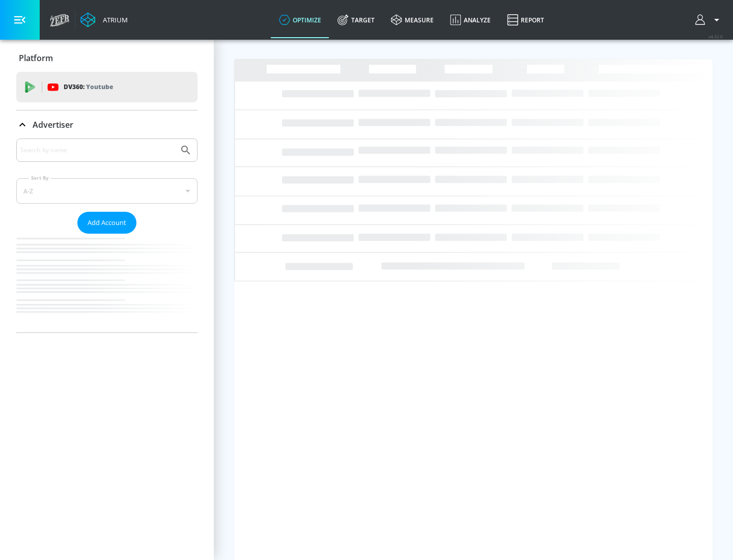 This screenshot has height=560, width=733. Describe the element at coordinates (40, 177) in the screenshot. I see `label: Sort By` at that location.